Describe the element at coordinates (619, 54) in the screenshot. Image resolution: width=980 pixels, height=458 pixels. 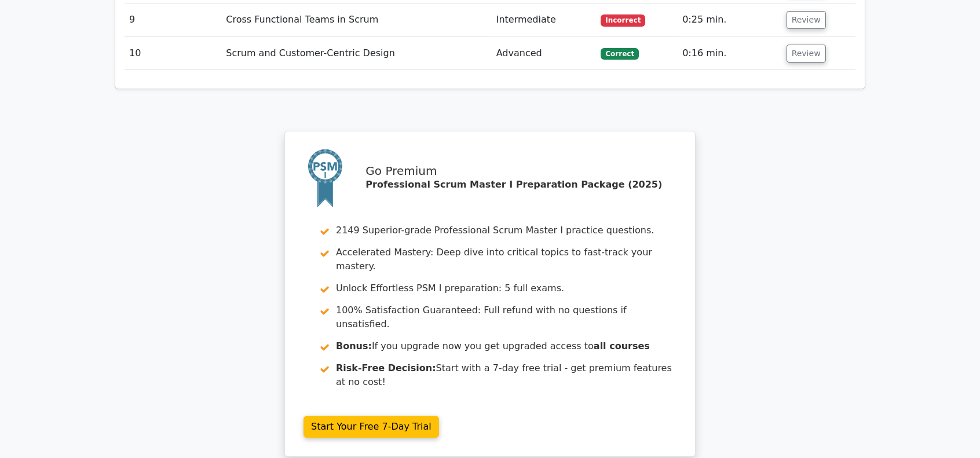
I see `span: Correct` at that location.